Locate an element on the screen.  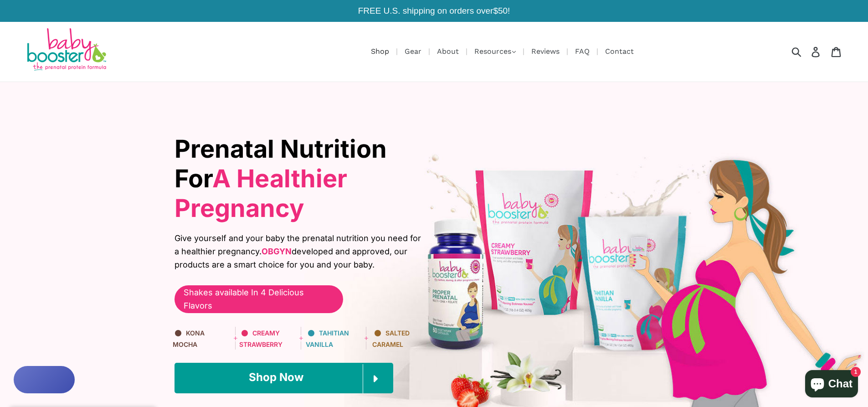
b: OBGYN is located at coordinates (277, 251).